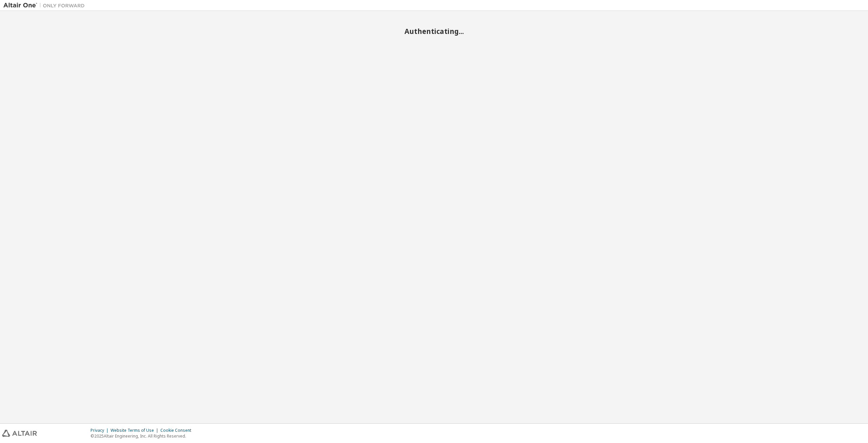 The width and height of the screenshot is (868, 443). I want to click on p: © 2025 Altair Engineering, Inc. All Rights Reserved., so click(142, 435).